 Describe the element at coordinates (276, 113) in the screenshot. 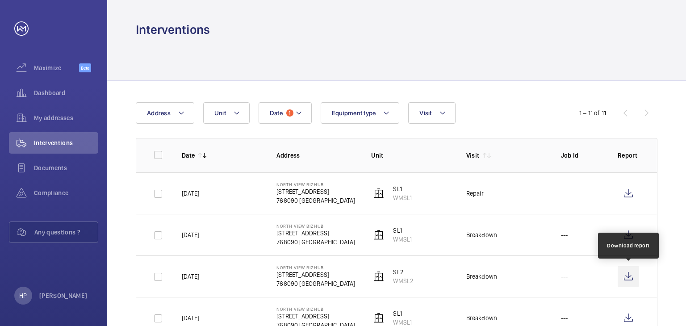

I see `span: Date` at that location.